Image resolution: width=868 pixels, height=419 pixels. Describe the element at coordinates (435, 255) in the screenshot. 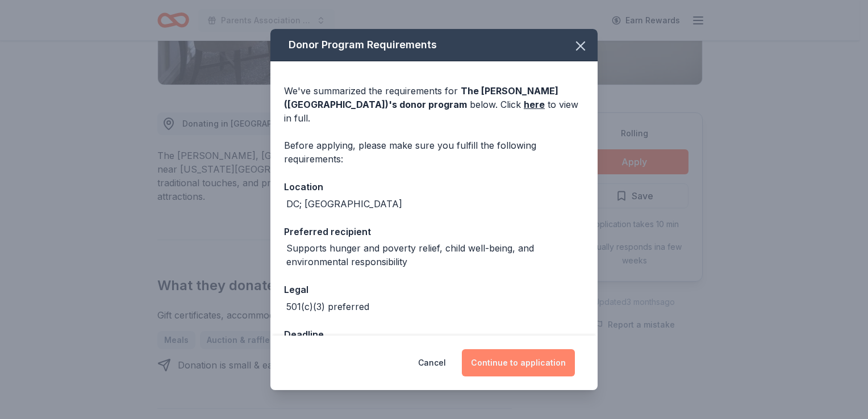

I see `div: Supports hunger and poverty relief, child well-being, and environmental responsibility` at that location.